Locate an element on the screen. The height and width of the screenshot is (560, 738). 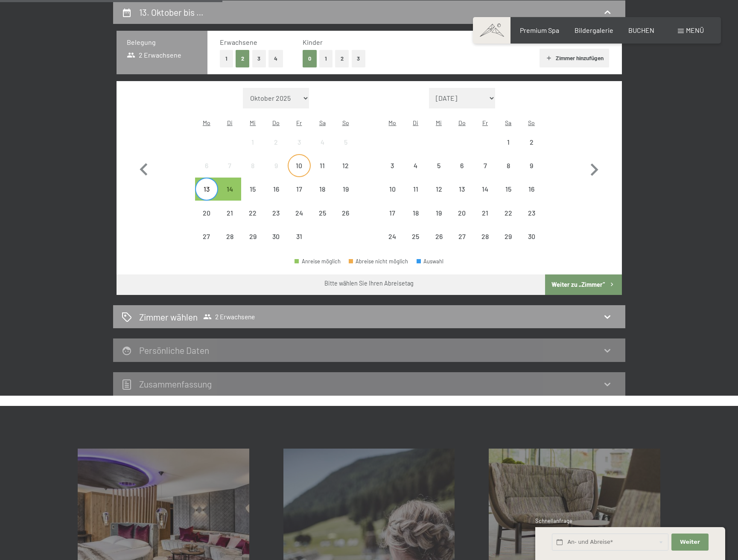
div: Thu Nov 13 2025 is located at coordinates (462, 189).